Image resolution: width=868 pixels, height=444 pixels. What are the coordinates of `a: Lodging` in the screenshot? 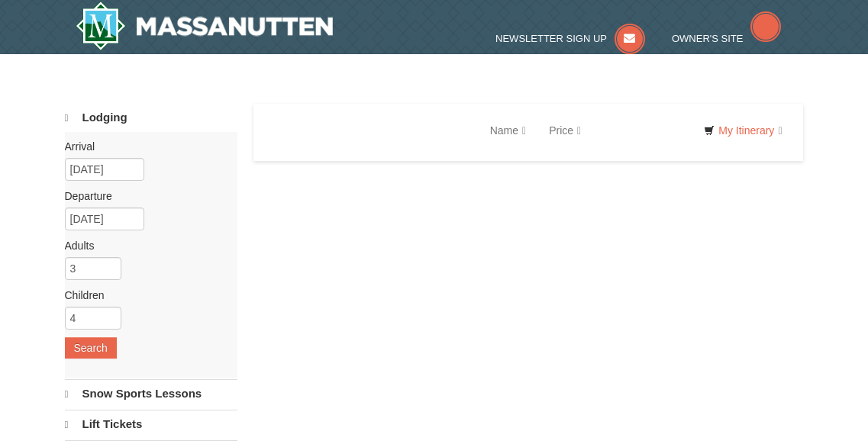 It's located at (151, 118).